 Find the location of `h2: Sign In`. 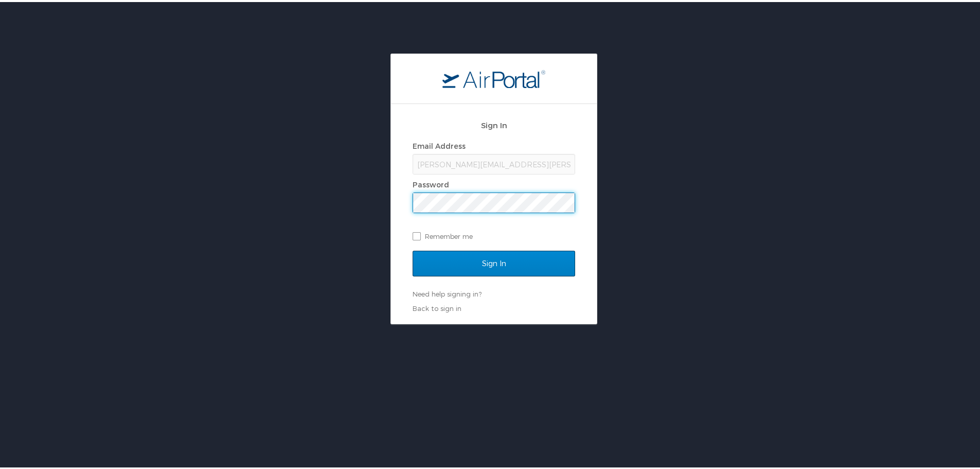

h2: Sign In is located at coordinates (494, 123).